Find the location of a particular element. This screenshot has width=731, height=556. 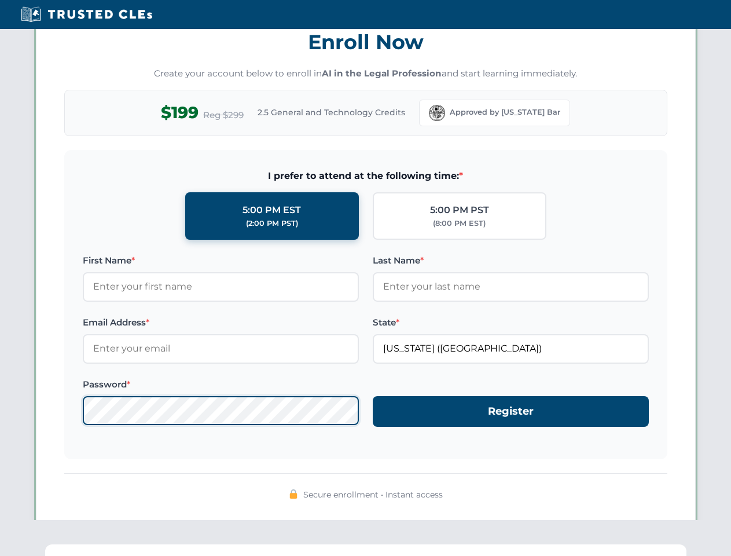

div: (2:00 PM PST) is located at coordinates (272, 223).